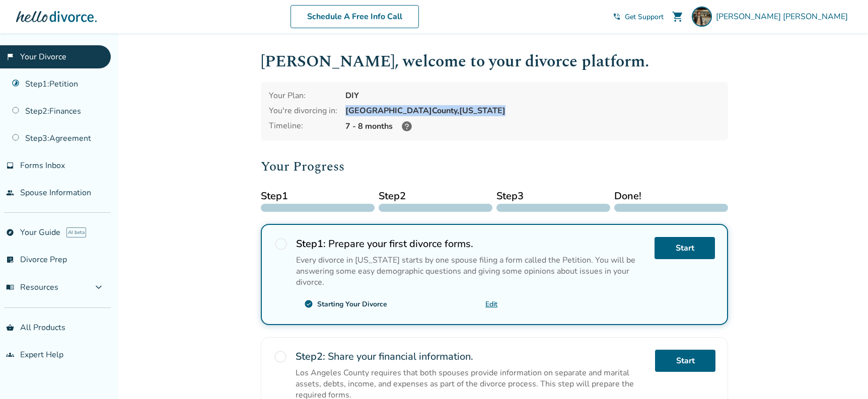 Image resolution: width=868 pixels, height=399 pixels. I want to click on span: check_circle, so click(309, 304).